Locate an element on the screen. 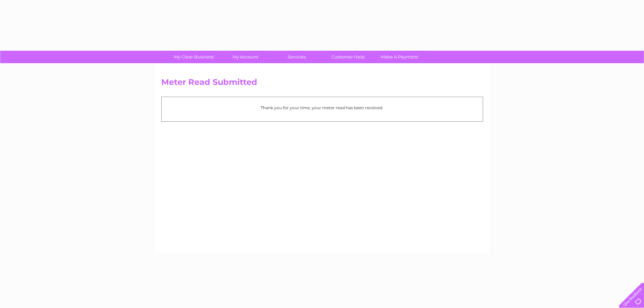 The height and width of the screenshot is (308, 644). a: My Account is located at coordinates (245, 57).